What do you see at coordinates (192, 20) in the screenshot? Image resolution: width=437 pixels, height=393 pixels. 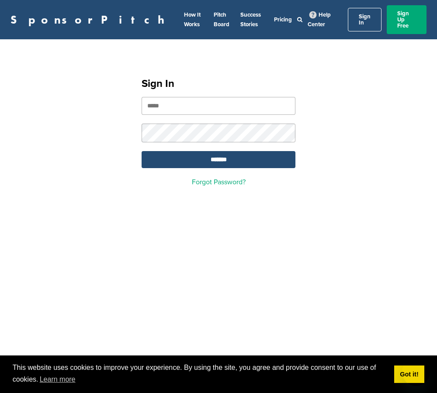 I see `a: How It Works` at bounding box center [192, 20].